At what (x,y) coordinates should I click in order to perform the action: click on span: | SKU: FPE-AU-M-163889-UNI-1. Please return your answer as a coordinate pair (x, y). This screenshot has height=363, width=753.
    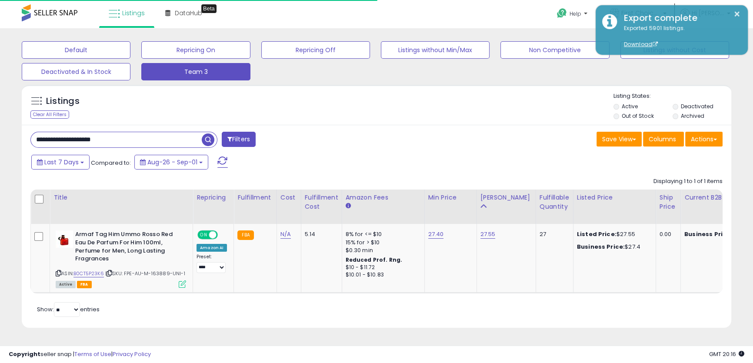
    Looking at the image, I should click on (145, 273).